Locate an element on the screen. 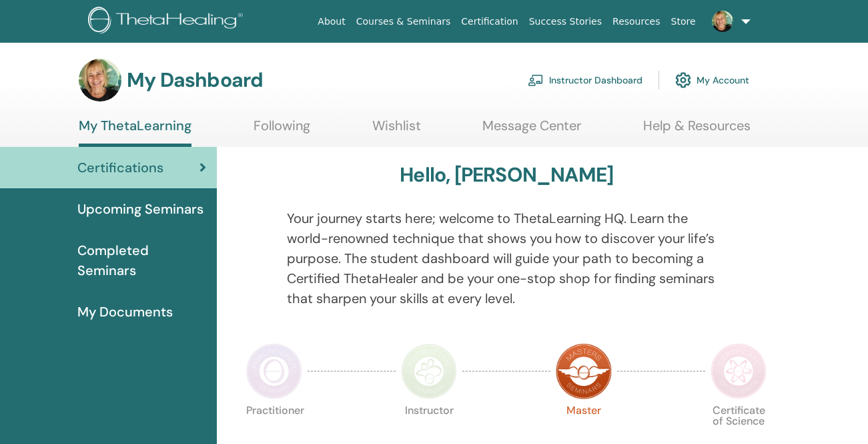  a: Store is located at coordinates (683, 21).